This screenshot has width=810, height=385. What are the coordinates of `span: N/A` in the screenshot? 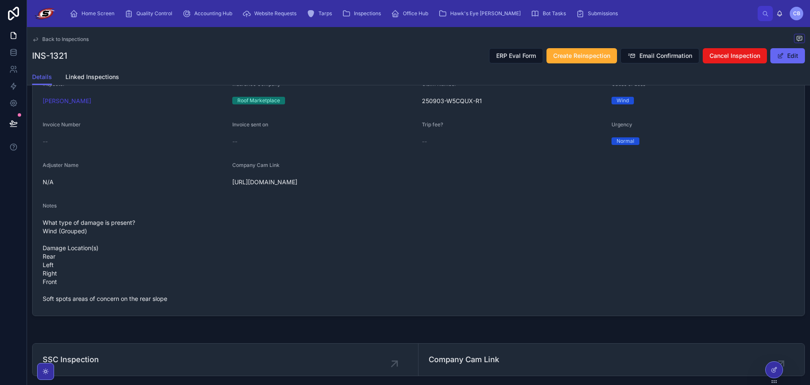 It's located at (134, 182).